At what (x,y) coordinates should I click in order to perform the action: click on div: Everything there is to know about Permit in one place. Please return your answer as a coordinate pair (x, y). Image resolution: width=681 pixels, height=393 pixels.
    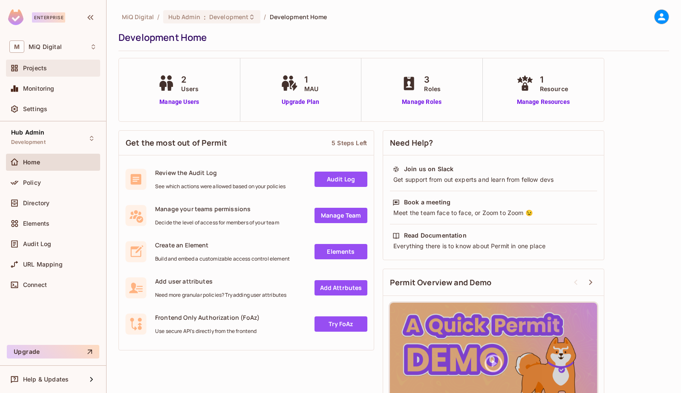
    Looking at the image, I should click on (493, 246).